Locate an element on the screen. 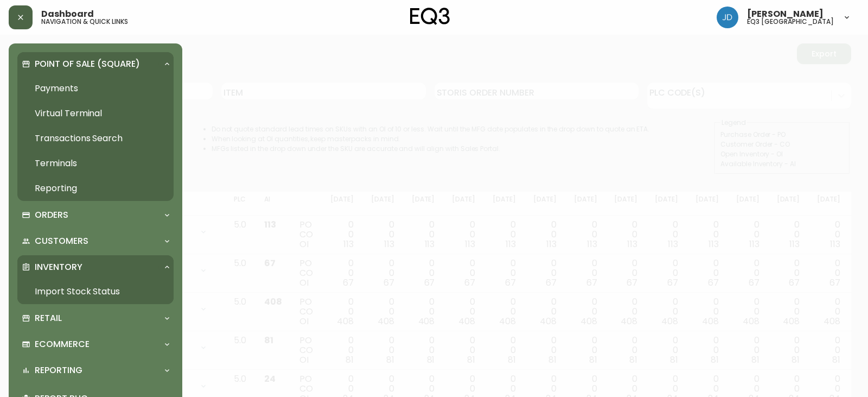  a: Reporting is located at coordinates (95, 189).